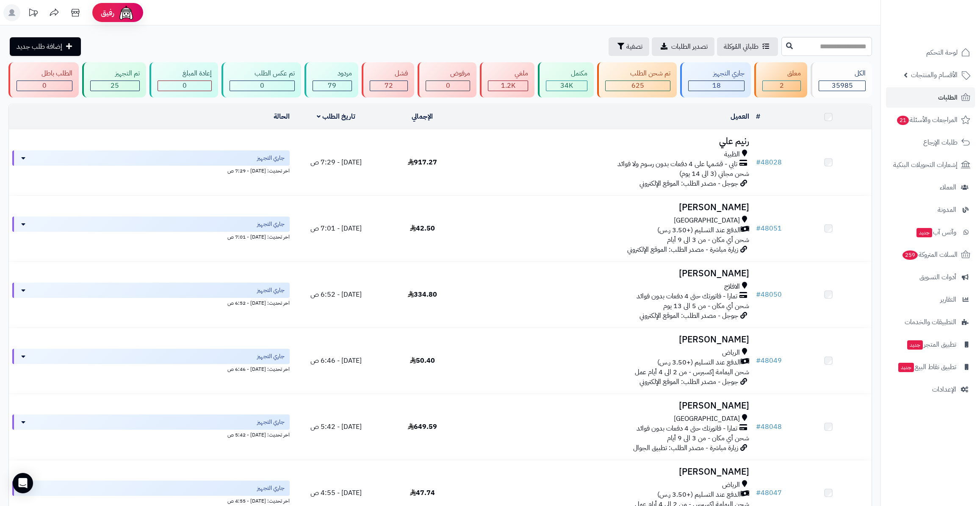 The height and width of the screenshot is (506, 980). Describe the element at coordinates (609, 142) in the screenshot. I see `h3: رنيم علي` at that location.